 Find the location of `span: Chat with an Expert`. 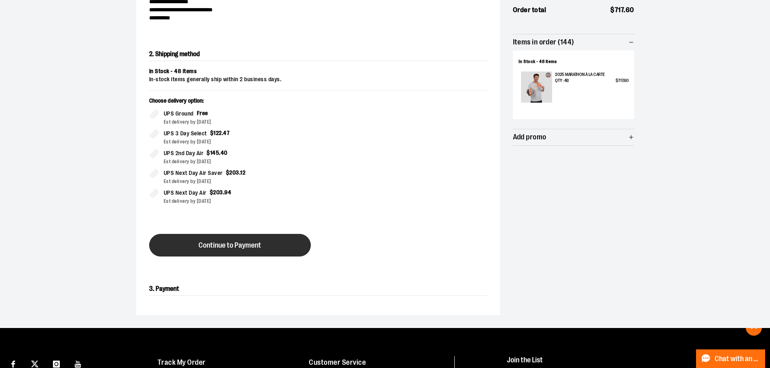

span: Chat with an Expert is located at coordinates (738, 359).